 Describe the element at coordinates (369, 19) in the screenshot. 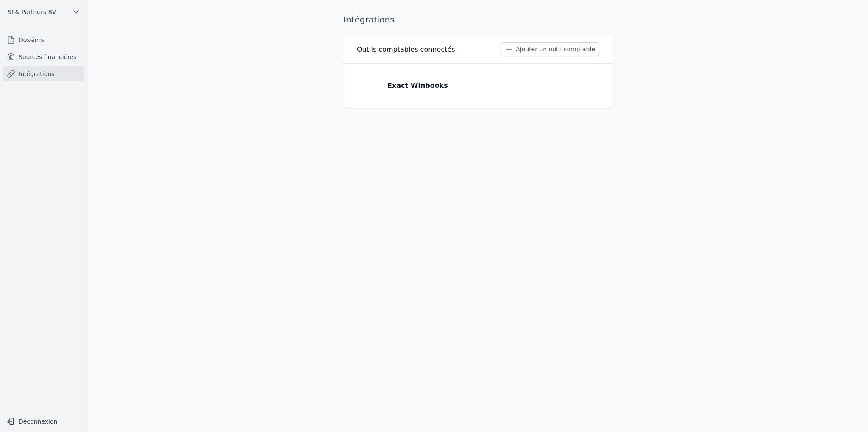

I see `h1: Intégrations` at that location.